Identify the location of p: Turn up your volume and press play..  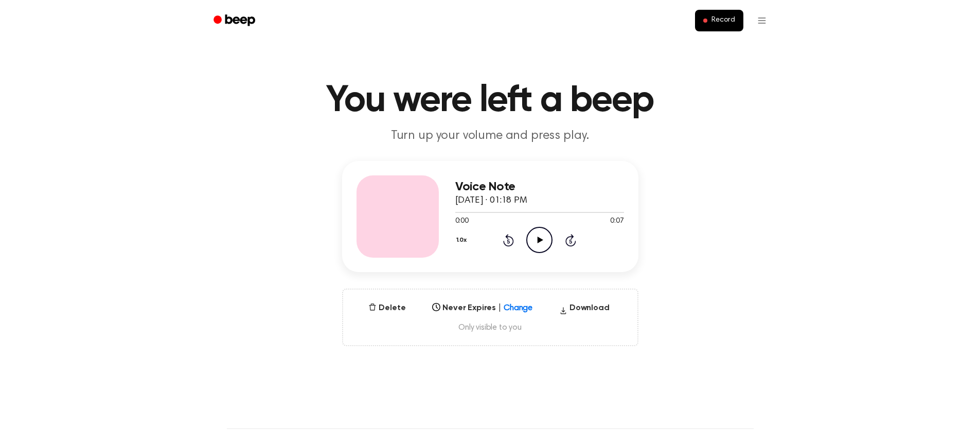
(490, 135).